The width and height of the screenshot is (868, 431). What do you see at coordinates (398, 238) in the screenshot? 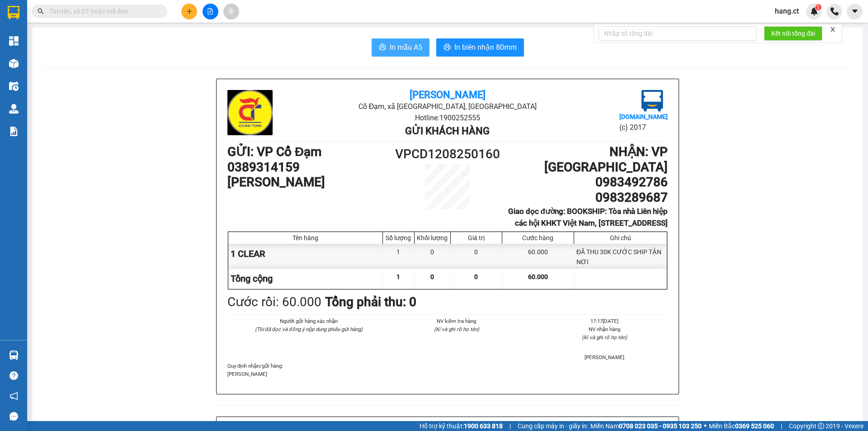
I see `div: Số lượng` at bounding box center [398, 238].